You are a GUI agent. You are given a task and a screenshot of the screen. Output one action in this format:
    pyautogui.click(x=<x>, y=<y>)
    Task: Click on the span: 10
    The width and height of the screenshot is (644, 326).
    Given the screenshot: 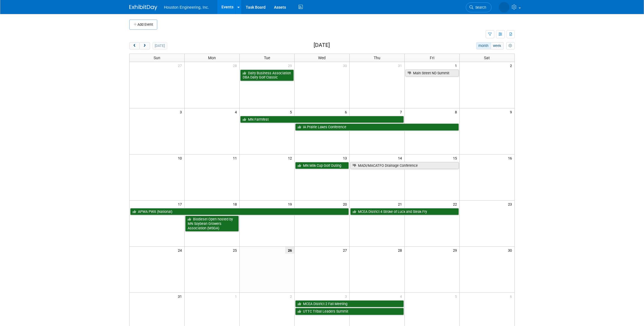 What is the action you would take?
    pyautogui.click(x=180, y=158)
    